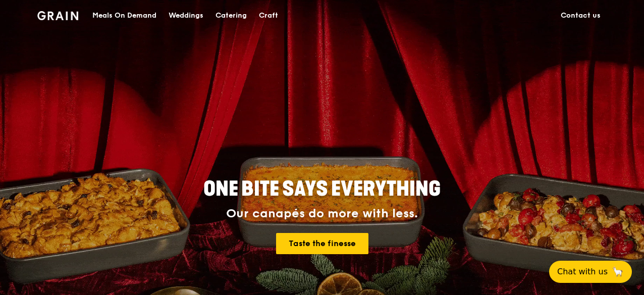 The image size is (644, 295). I want to click on div: Catering, so click(232, 16).